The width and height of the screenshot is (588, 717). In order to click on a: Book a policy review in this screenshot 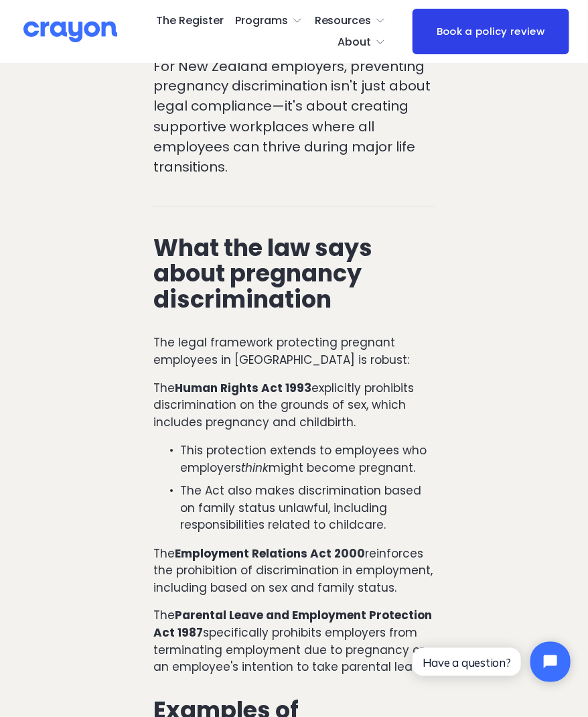, I will do `click(491, 31)`.